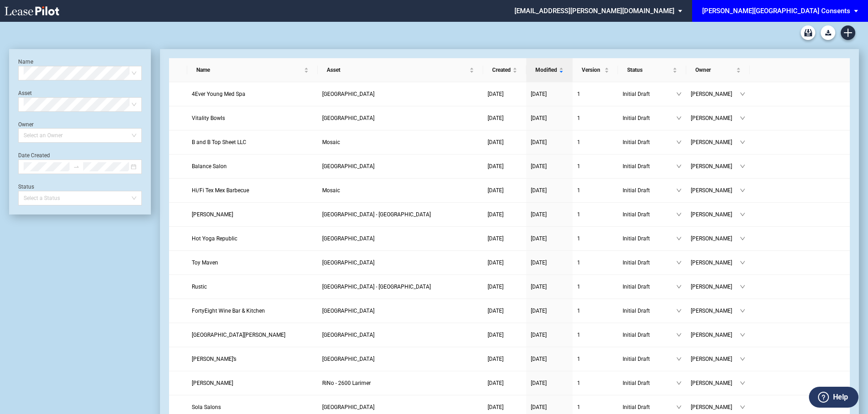 The height and width of the screenshot is (414, 868). Describe the element at coordinates (401, 70) in the screenshot. I see `th: Asset` at that location.